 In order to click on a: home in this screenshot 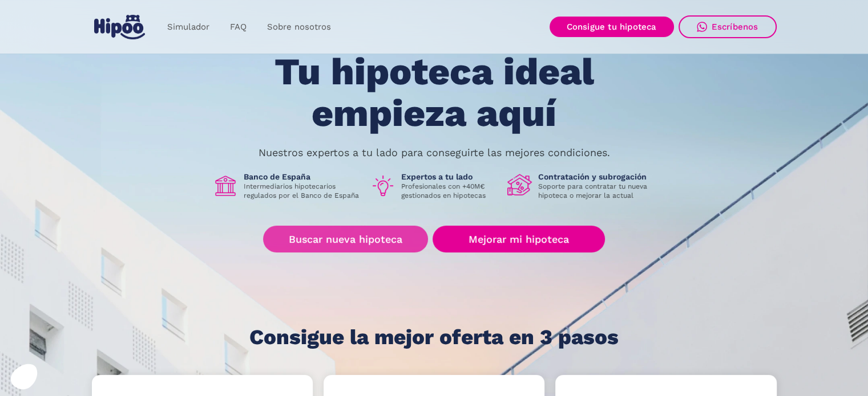, I will do `click(120, 27)`.